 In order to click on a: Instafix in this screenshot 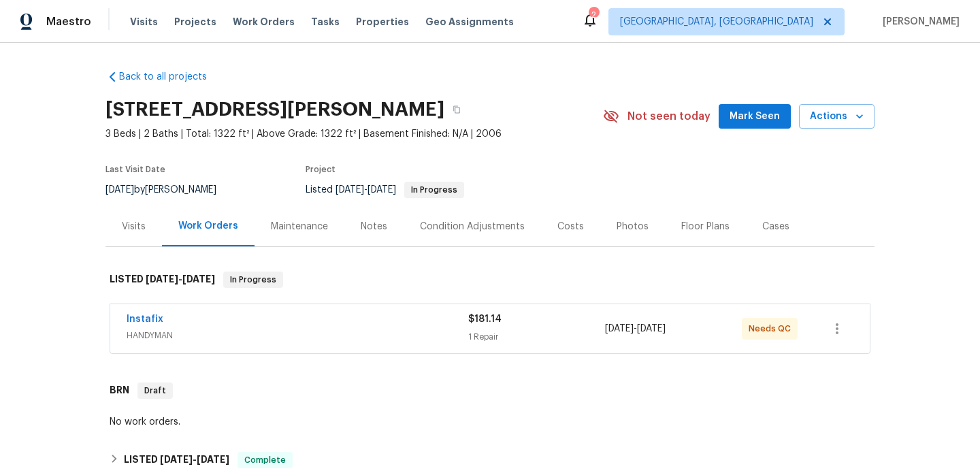, I will do `click(145, 319)`.